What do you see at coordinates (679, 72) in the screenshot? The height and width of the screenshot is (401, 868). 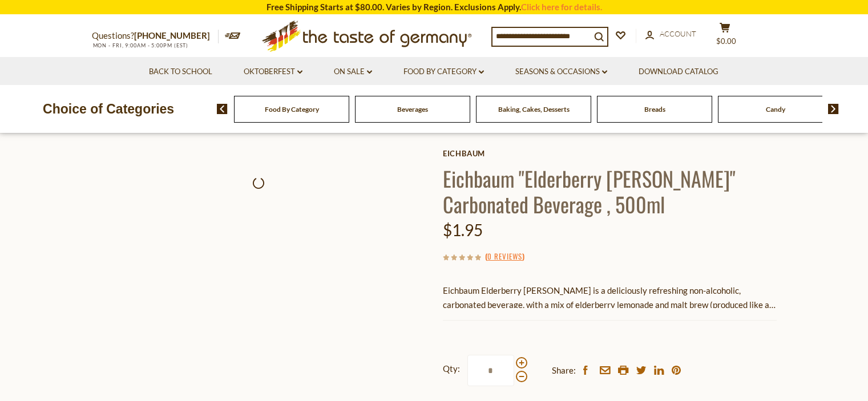 I see `a: Download Catalog` at bounding box center [679, 72].